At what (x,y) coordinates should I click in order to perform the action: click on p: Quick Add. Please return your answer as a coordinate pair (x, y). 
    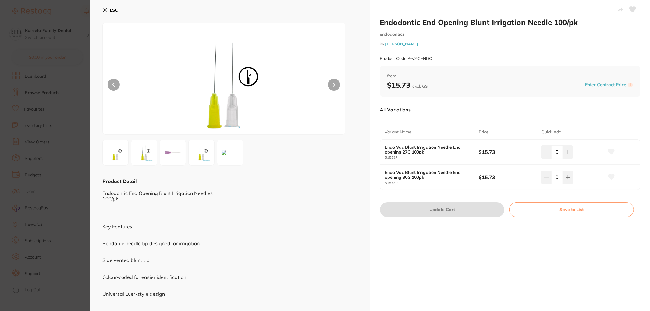
    Looking at the image, I should click on (551, 132).